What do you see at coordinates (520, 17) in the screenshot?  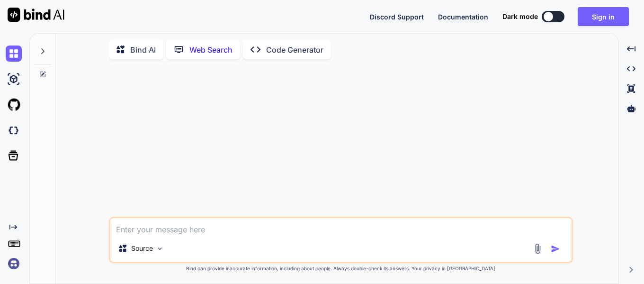 I see `span: Dark mode` at bounding box center [520, 17].